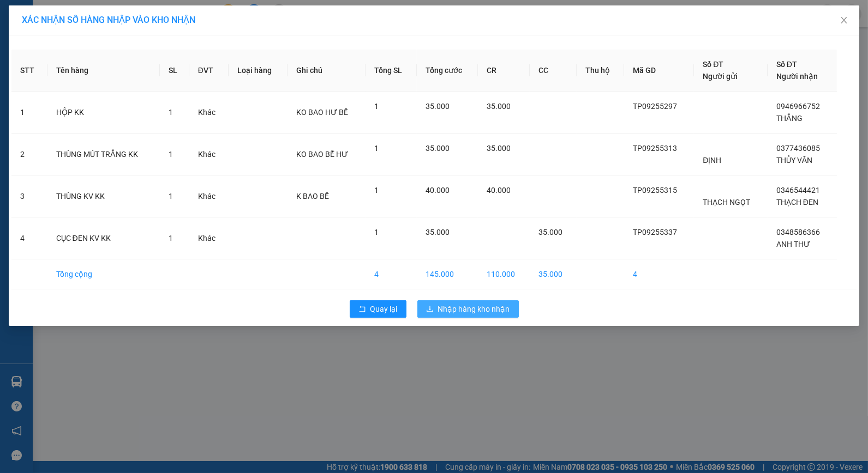 Image resolution: width=868 pixels, height=473 pixels. Describe the element at coordinates (448, 70) in the screenshot. I see `th: Tổng cước` at that location.